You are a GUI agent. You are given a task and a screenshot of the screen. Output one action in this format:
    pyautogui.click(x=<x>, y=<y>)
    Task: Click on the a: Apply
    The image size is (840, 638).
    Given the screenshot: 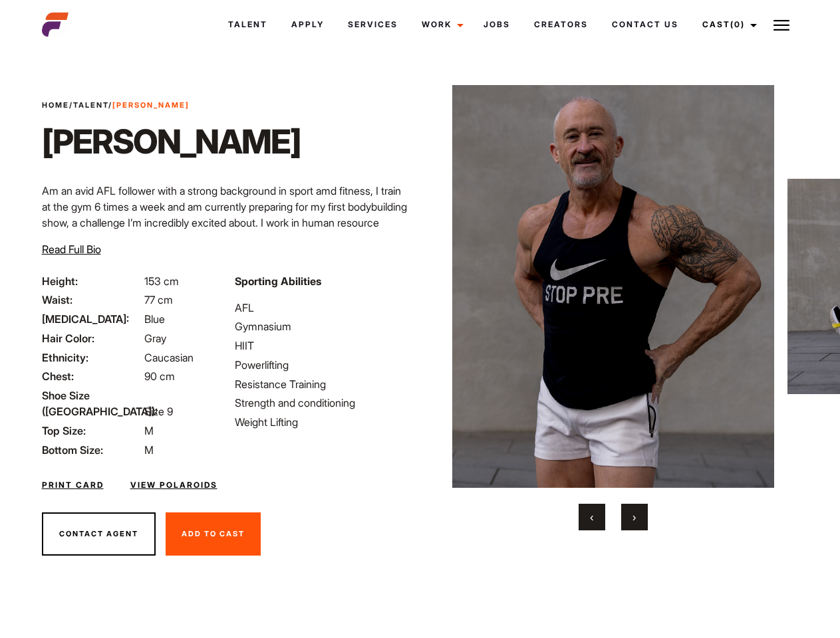 What is the action you would take?
    pyautogui.click(x=307, y=25)
    